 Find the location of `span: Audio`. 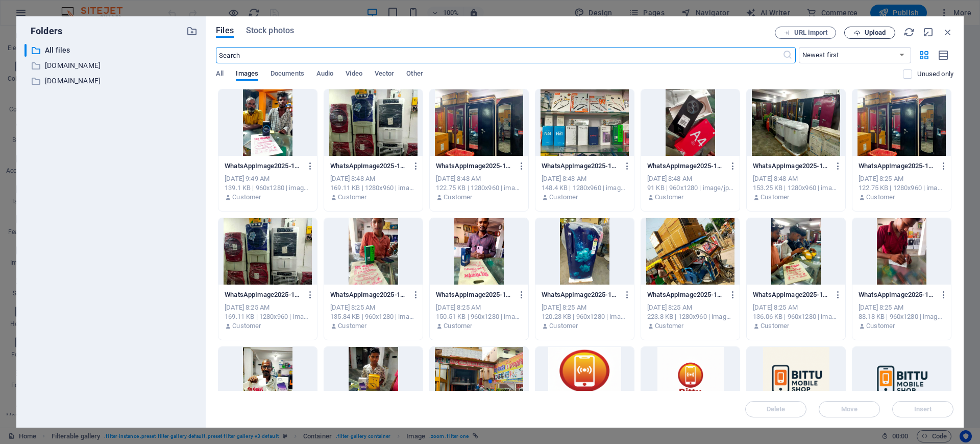

span: Audio is located at coordinates (325, 75).